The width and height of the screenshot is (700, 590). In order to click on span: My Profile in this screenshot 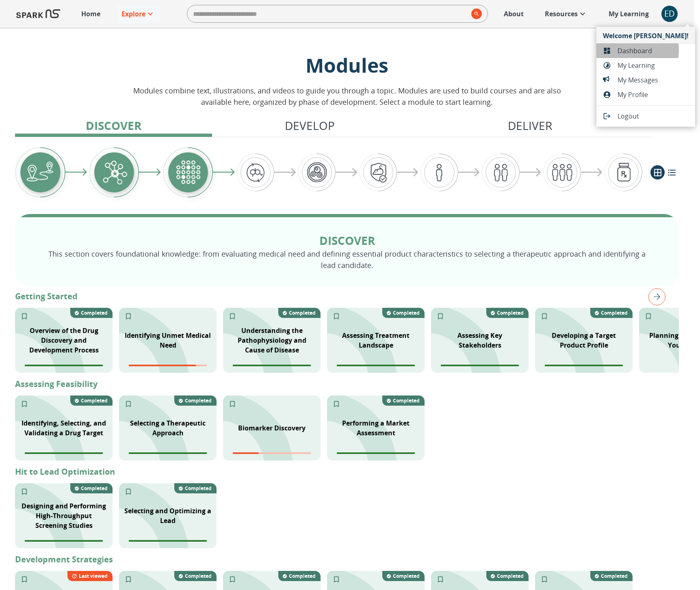, I will do `click(653, 95)`.